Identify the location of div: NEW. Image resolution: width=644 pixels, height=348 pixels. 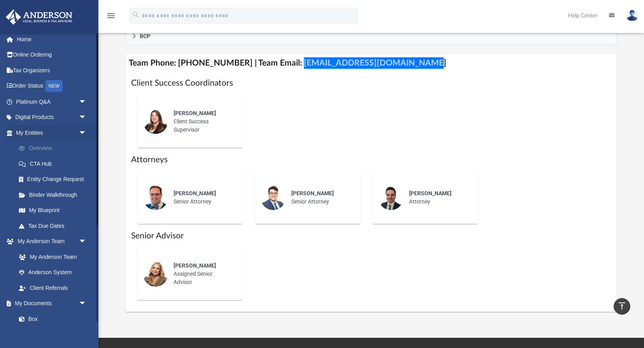
(54, 86).